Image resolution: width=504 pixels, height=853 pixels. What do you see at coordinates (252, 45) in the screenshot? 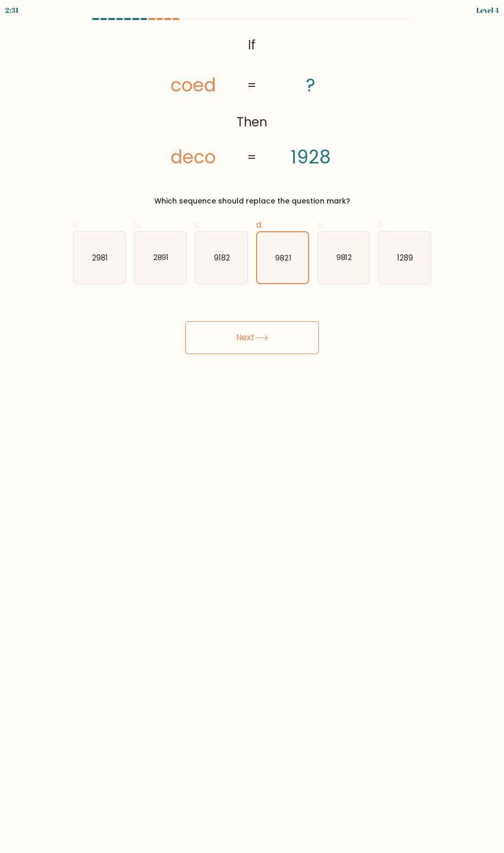
I see `tspan: If` at bounding box center [252, 45].